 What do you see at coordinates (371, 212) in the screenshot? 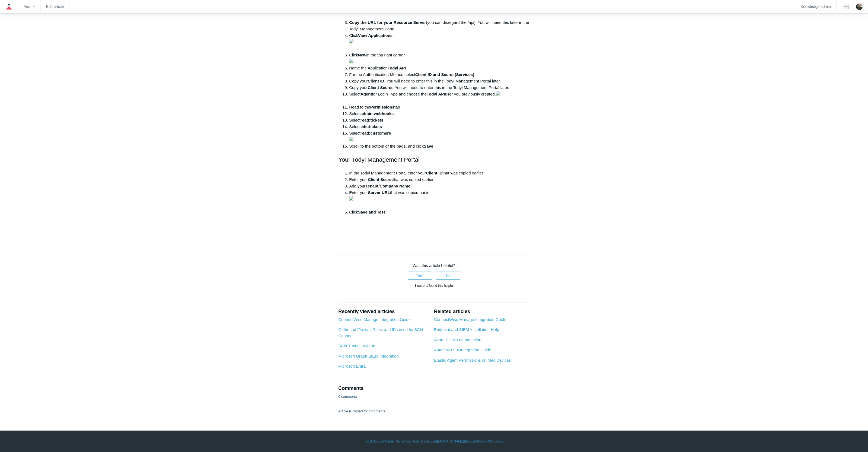
I see `strong: Save and Test` at bounding box center [371, 212].